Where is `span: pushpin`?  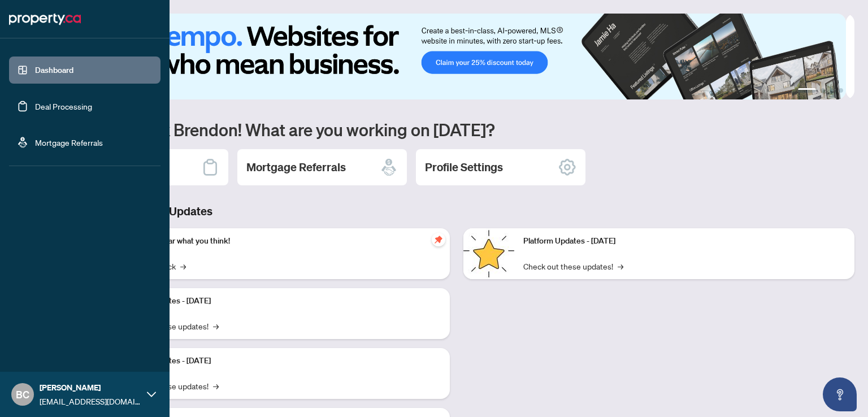
span: pushpin is located at coordinates (439, 240).